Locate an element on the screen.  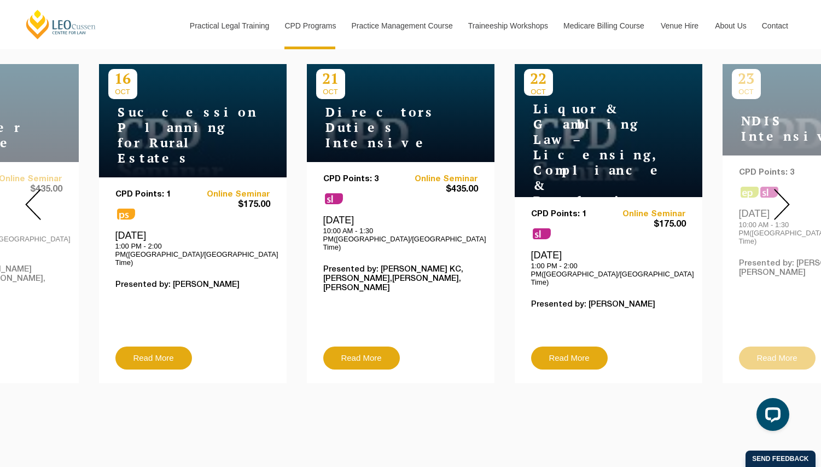
p: 21 is located at coordinates (330, 78).